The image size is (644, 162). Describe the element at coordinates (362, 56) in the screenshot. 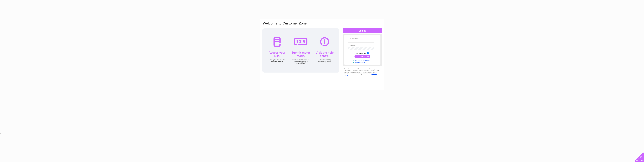

I see `input: Submit` at that location.